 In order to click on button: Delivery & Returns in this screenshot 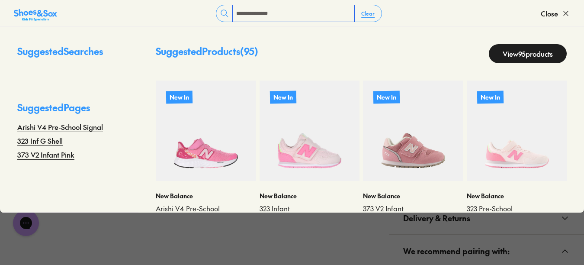, I will do `click(487, 218)`.